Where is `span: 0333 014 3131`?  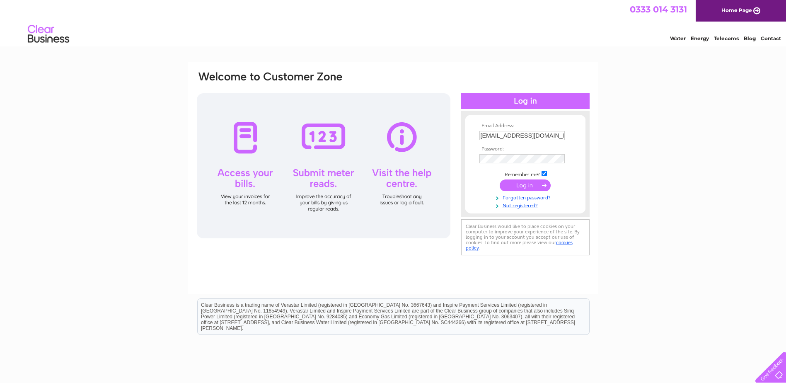
span: 0333 014 3131 is located at coordinates (658, 9).